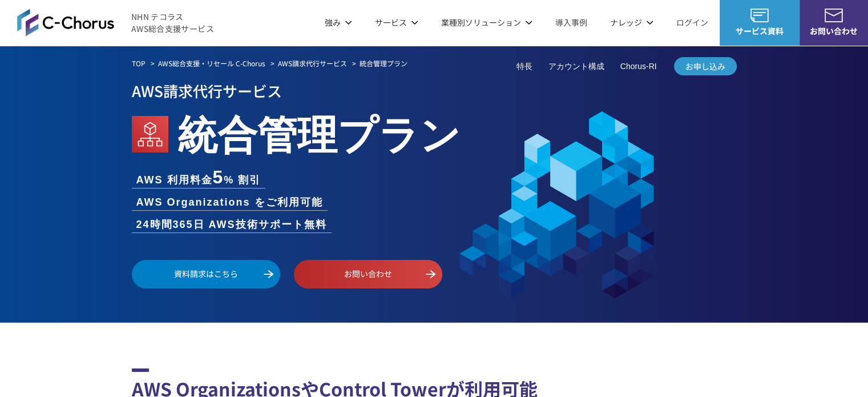  I want to click on span: お問い合わせ, so click(834, 31).